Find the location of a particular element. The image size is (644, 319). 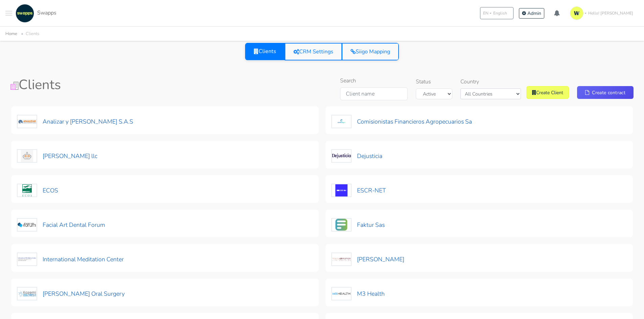

img: Kazemi Oral Surgery is located at coordinates (27, 294).